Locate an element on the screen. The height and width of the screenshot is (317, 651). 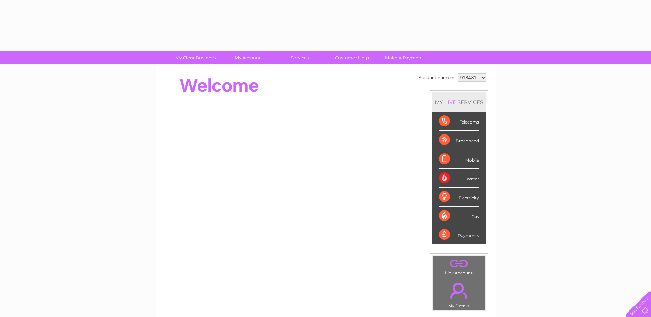
a: Services is located at coordinates (300, 58).